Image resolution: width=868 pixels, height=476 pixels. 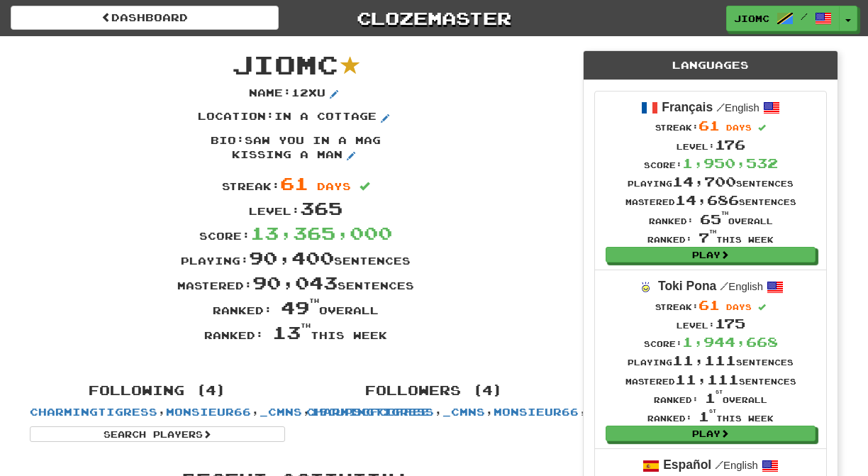 I want to click on span: 7, so click(x=707, y=238).